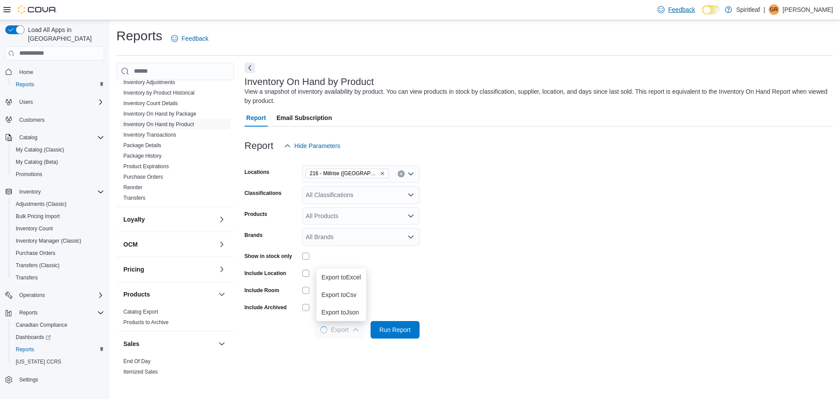 The height and width of the screenshot is (399, 840). What do you see at coordinates (58, 204) in the screenshot?
I see `button: Adjustments (Classic)` at bounding box center [58, 204].